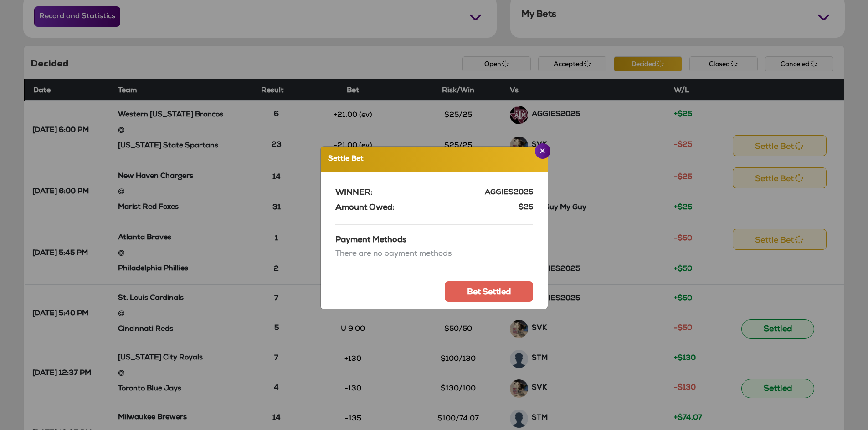  I want to click on h6: Amount Owed:, so click(365, 209).